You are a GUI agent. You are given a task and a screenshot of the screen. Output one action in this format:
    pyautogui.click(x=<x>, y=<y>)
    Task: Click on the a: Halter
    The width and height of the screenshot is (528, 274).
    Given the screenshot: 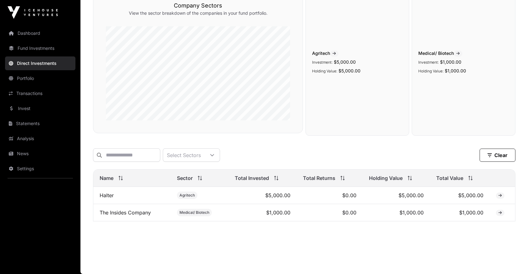 What is the action you would take?
    pyautogui.click(x=106, y=196)
    